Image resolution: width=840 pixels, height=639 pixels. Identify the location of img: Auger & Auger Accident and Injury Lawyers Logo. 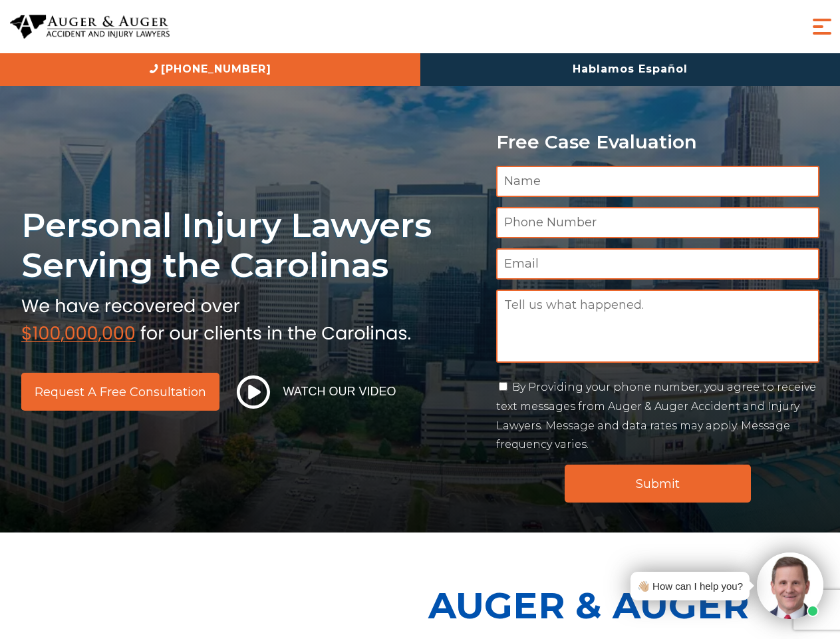
(90, 27).